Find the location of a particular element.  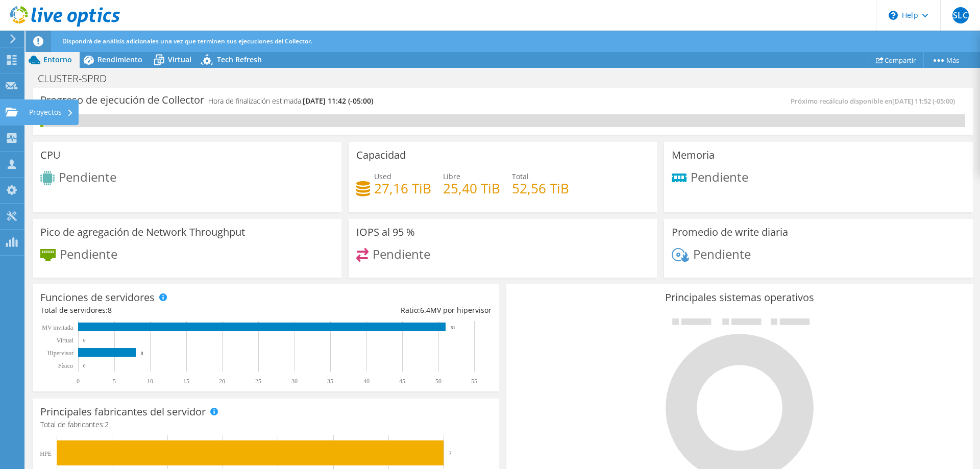

span: 6.4 is located at coordinates (425, 310).